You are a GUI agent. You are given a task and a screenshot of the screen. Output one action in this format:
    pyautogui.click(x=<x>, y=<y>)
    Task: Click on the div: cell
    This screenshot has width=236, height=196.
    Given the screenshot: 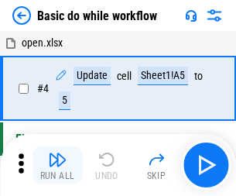 What is the action you would take?
    pyautogui.click(x=124, y=76)
    